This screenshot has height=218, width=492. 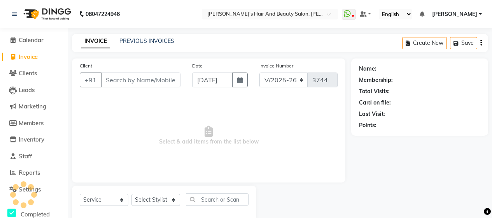 What do you see at coordinates (31, 123) in the screenshot?
I see `span: Members` at bounding box center [31, 123].